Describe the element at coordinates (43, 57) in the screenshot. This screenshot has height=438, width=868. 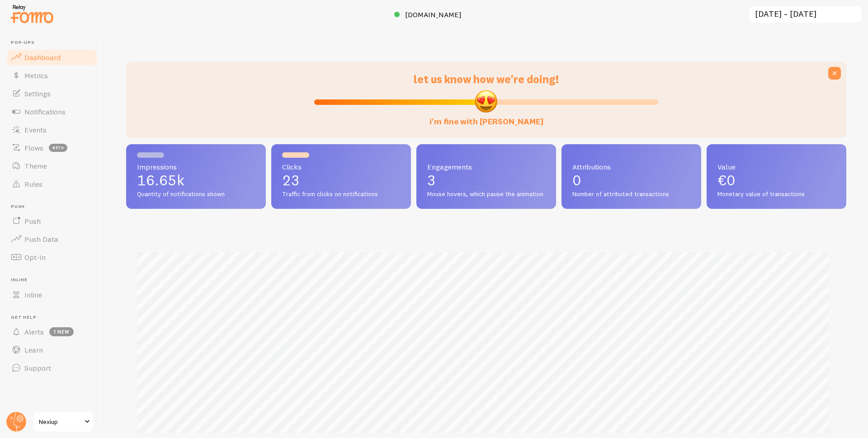
I see `span: Dashboard` at that location.